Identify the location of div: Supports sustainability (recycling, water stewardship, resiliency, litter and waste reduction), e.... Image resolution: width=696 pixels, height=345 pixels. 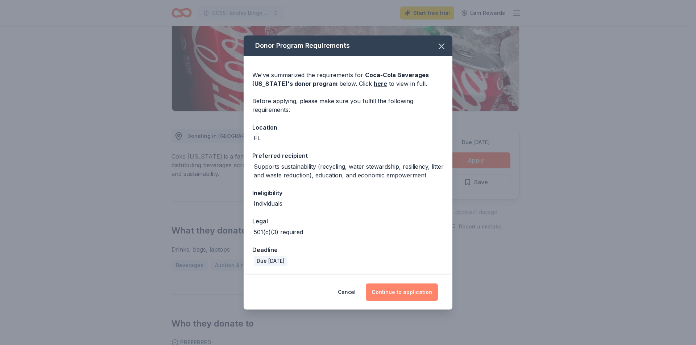
(349, 171).